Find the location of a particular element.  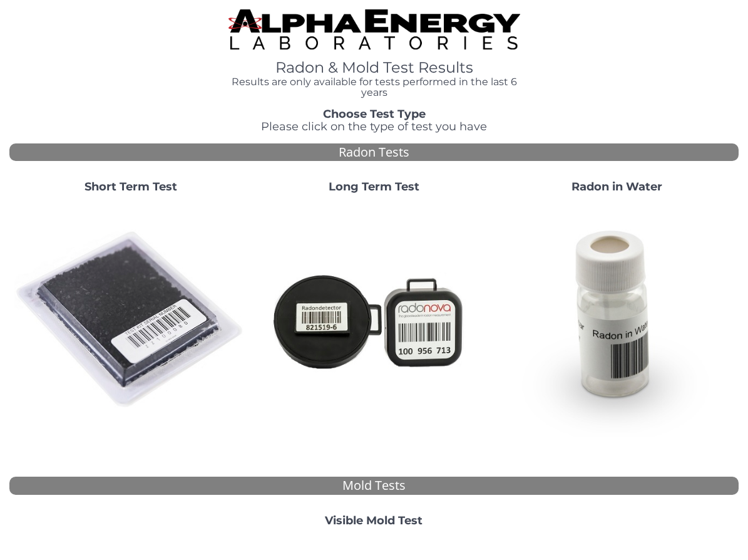

h4: Results are only available for tests performed in the last 6 years is located at coordinates (375, 87).